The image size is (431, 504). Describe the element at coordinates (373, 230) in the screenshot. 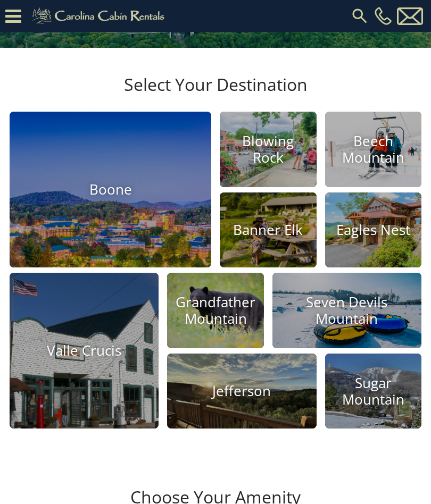

I see `a: Eagles Nest` at that location.